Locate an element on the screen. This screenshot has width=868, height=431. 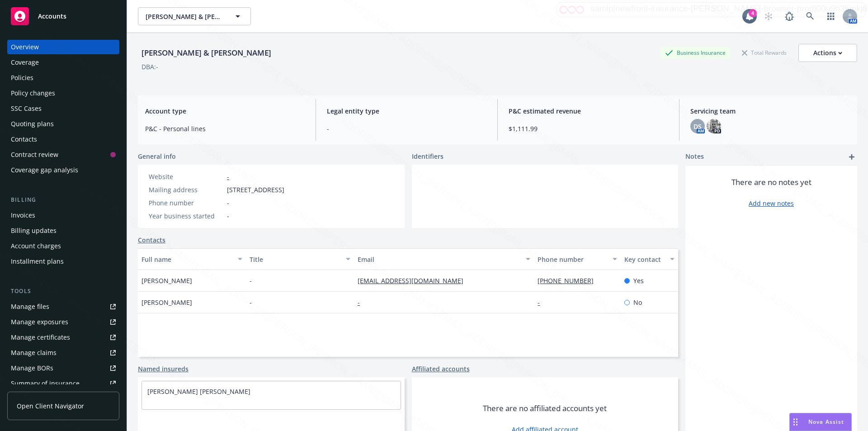
span: DS is located at coordinates (697, 126).